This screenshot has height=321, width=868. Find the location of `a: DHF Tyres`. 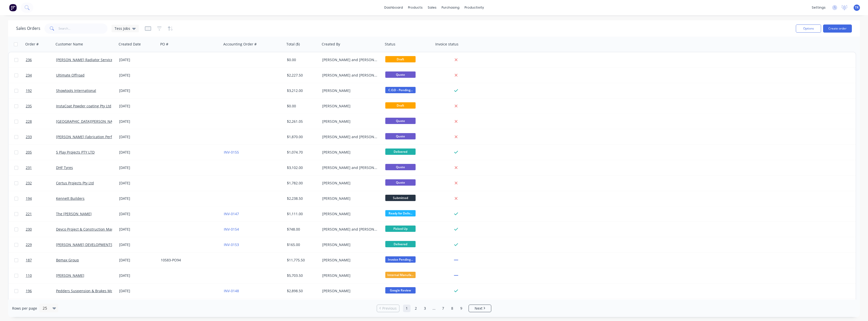

a: DHF Tyres is located at coordinates (64, 167).